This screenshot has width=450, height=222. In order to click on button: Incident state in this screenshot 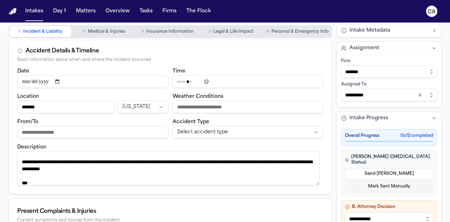, I will do `click(143, 107)`.